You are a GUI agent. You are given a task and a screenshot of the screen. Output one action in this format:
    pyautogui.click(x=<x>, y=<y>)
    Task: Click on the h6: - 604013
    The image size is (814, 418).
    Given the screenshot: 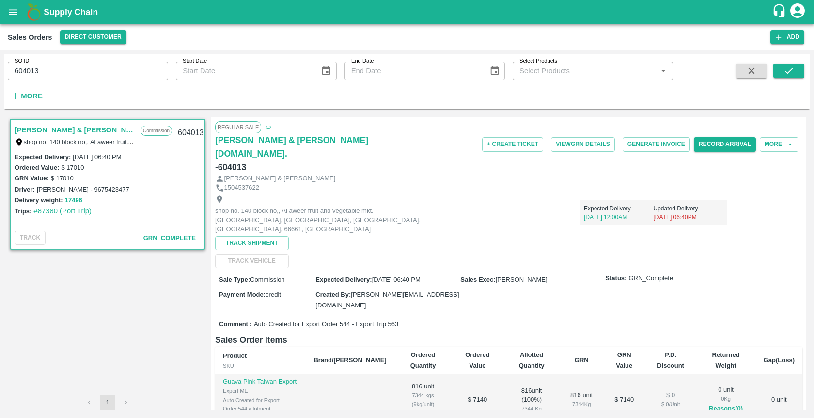 What is the action you would take?
    pyautogui.click(x=231, y=167)
    